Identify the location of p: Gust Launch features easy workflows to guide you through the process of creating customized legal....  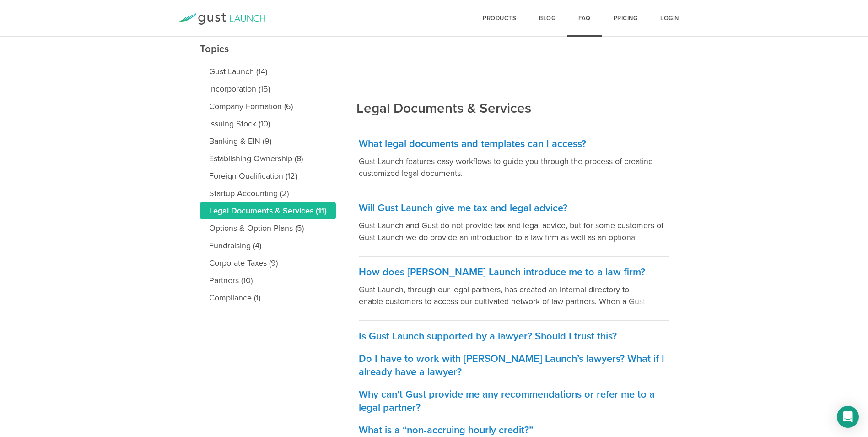
(513, 167).